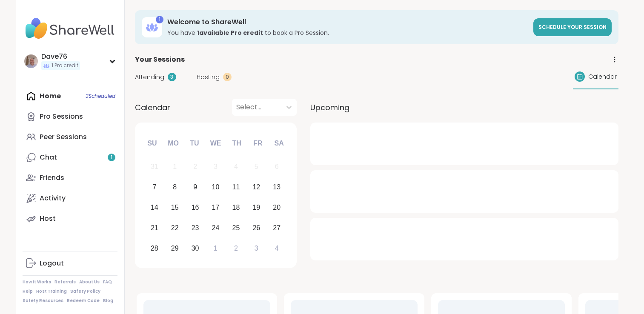 Image resolution: width=644 pixels, height=314 pixels. Describe the element at coordinates (216, 248) in the screenshot. I see `div: 1` at that location.